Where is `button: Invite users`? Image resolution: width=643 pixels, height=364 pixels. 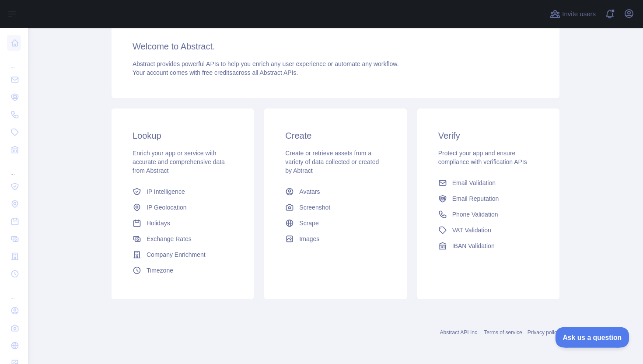 button: Invite users is located at coordinates (573, 14).